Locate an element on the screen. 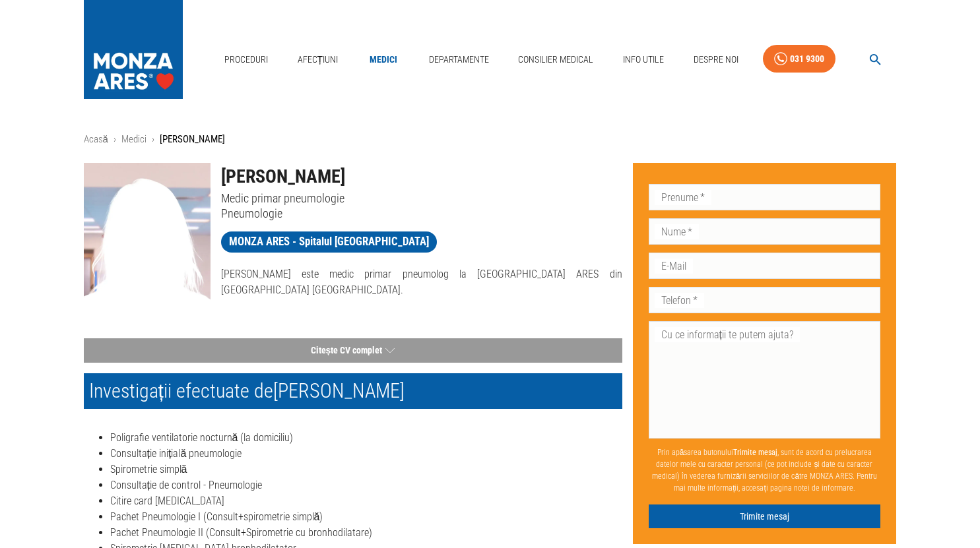 The width and height of the screenshot is (980, 548). a: Info Utile is located at coordinates (643, 59).